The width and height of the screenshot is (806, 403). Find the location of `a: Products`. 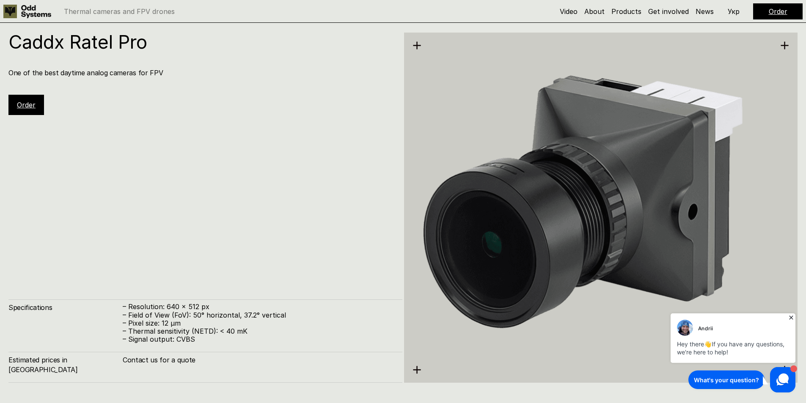

a: Products is located at coordinates (626, 11).